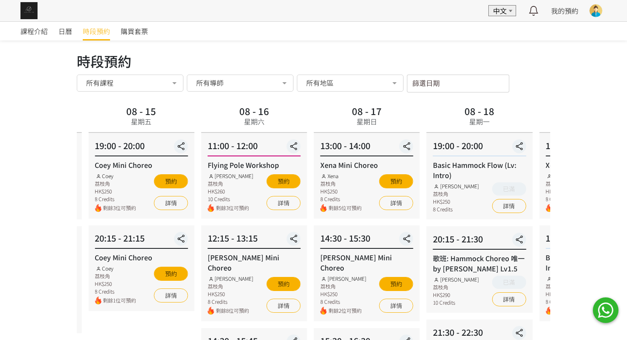 The image size is (627, 340). What do you see at coordinates (134, 31) in the screenshot?
I see `a: 購買套票` at bounding box center [134, 31].